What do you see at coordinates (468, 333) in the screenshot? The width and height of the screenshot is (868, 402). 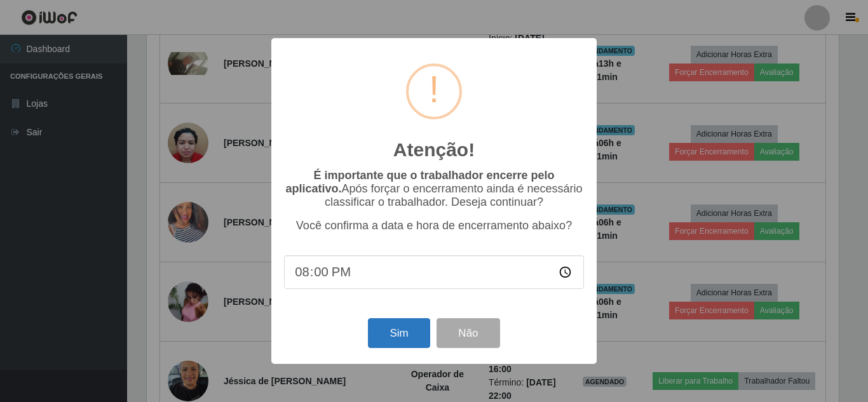 I see `button: Não` at bounding box center [468, 333].